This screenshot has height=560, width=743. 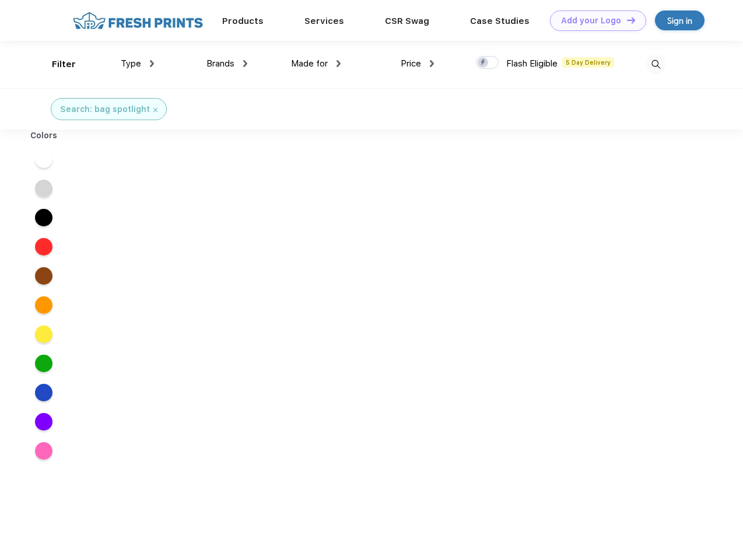 I want to click on div: Filter, so click(x=63, y=64).